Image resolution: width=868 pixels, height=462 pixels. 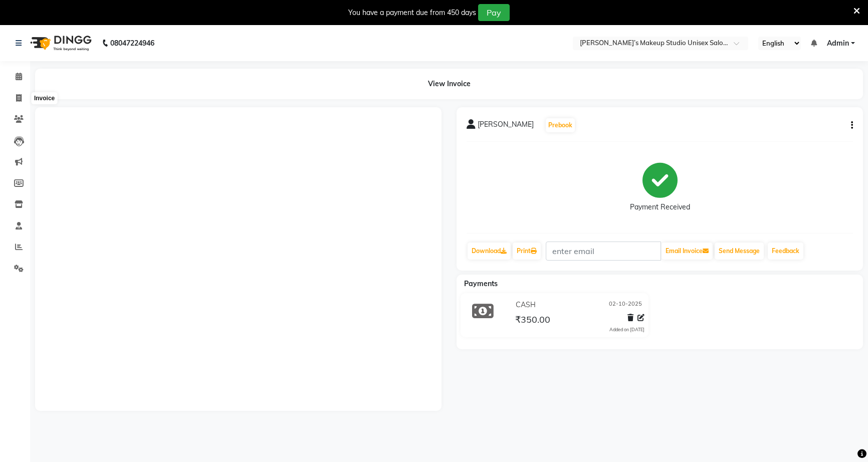 I want to click on img: logo, so click(x=60, y=43).